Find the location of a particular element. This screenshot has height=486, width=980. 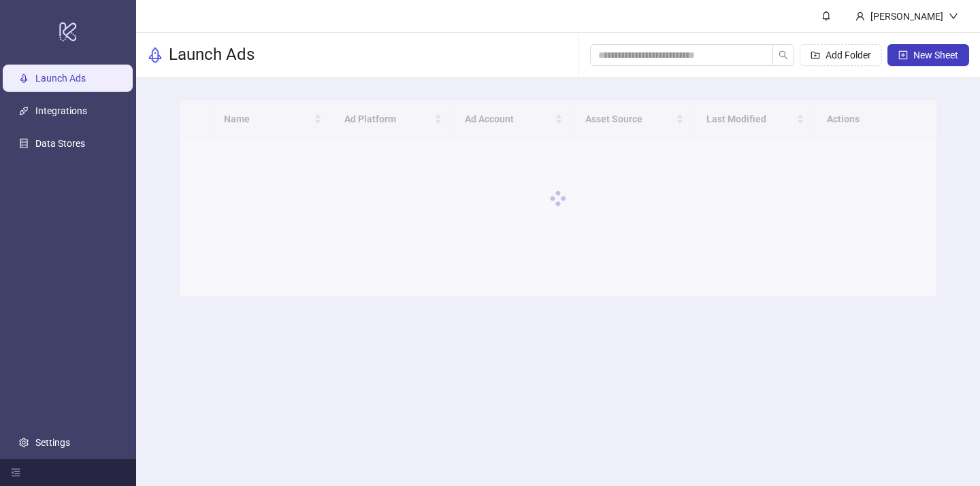

span: folder-add is located at coordinates (815, 55).